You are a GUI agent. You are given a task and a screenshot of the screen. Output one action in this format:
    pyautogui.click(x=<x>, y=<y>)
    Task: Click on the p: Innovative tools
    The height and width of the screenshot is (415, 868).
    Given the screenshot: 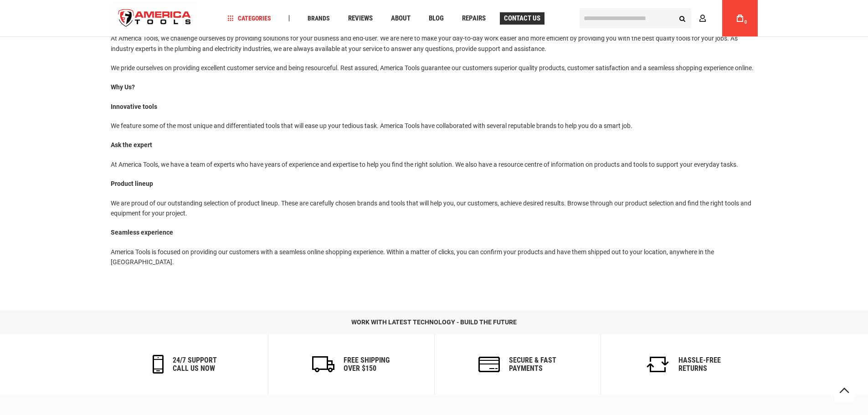 What is the action you would take?
    pyautogui.click(x=434, y=107)
    